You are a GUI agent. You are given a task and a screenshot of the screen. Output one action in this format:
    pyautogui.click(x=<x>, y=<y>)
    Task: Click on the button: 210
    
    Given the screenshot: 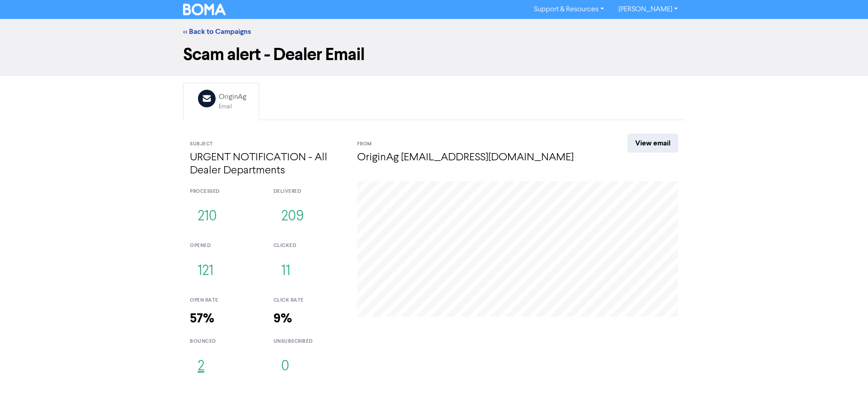 What is the action you would take?
    pyautogui.click(x=207, y=217)
    